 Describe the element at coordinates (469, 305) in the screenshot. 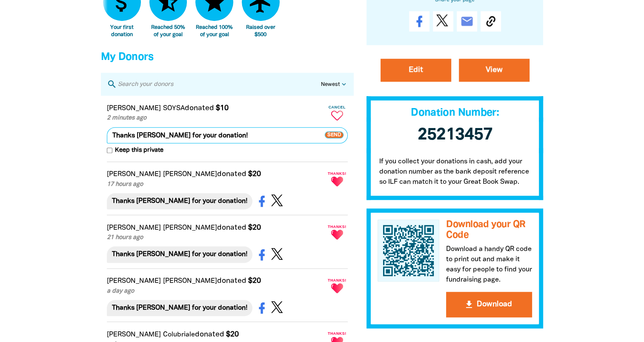

I see `i: get_app` at that location.